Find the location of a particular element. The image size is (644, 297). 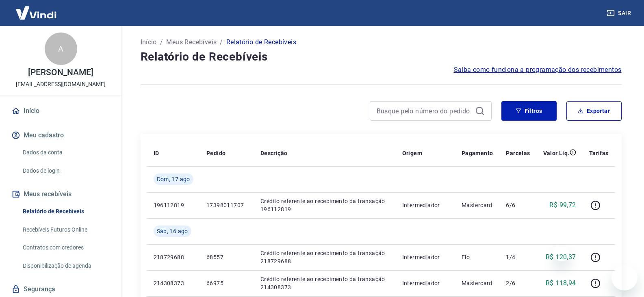

p: Crédito referente ao recebimento da transação 218729688 is located at coordinates (325, 257).